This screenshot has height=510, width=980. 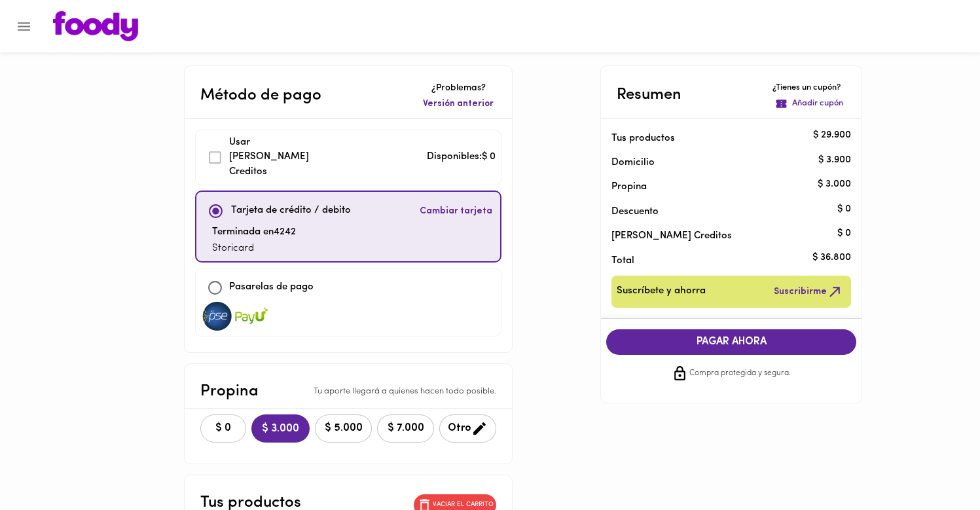 I want to click on p: Añadir cupón, so click(x=817, y=103).